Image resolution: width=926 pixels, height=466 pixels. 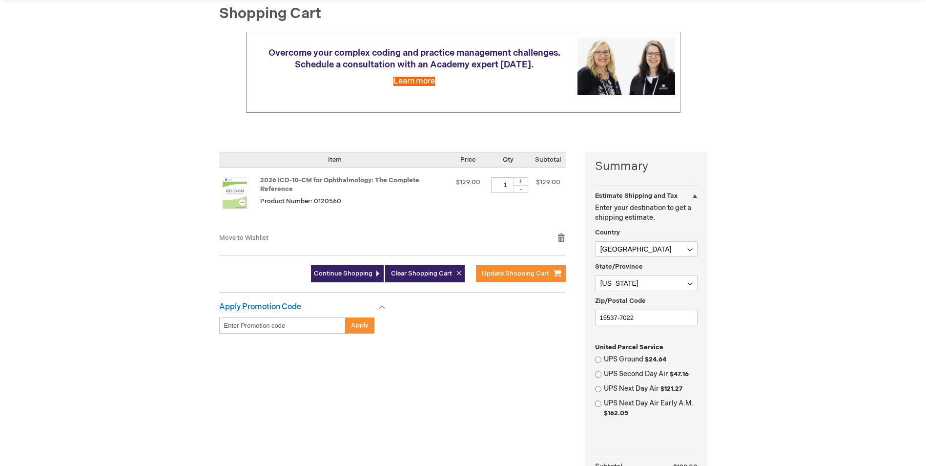 What do you see at coordinates (414, 59) in the screenshot?
I see `span: Overcome your complex coding and practice management challenges. Schedule a consultation with an ...` at bounding box center [414, 59].